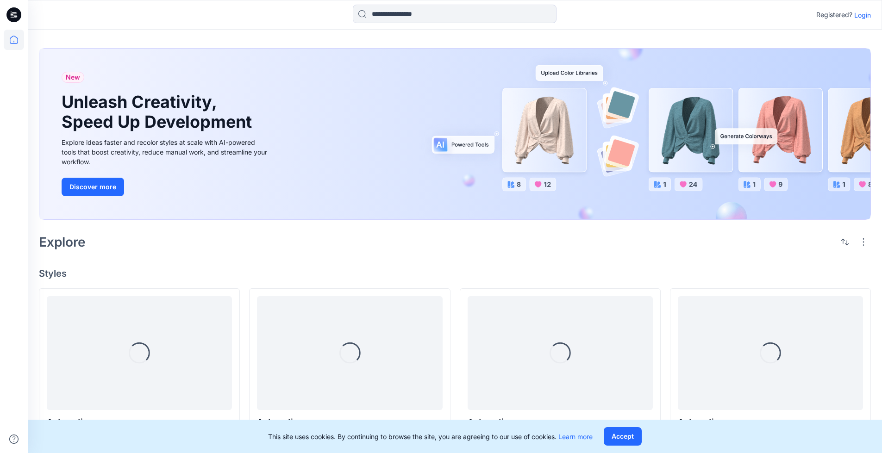  Describe the element at coordinates (73, 77) in the screenshot. I see `span: New` at that location.